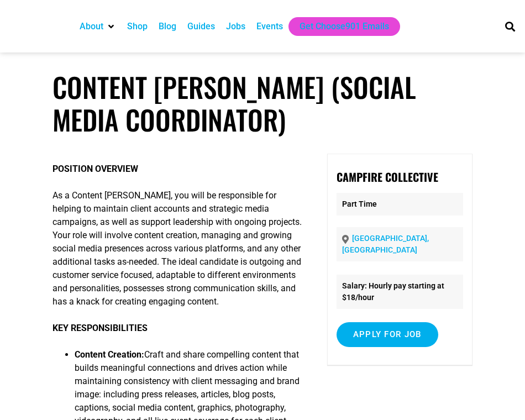  Describe the element at coordinates (387, 334) in the screenshot. I see `input: Apply for job` at that location.